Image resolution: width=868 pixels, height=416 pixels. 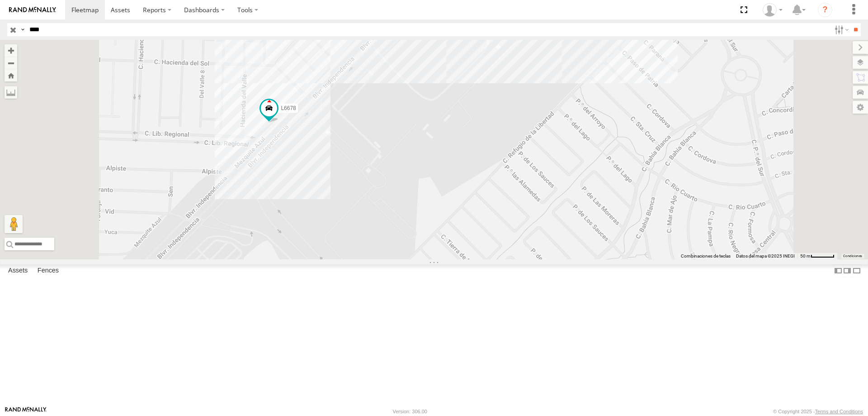 What do you see at coordinates (48, 270) in the screenshot?
I see `label: Fences` at bounding box center [48, 270].